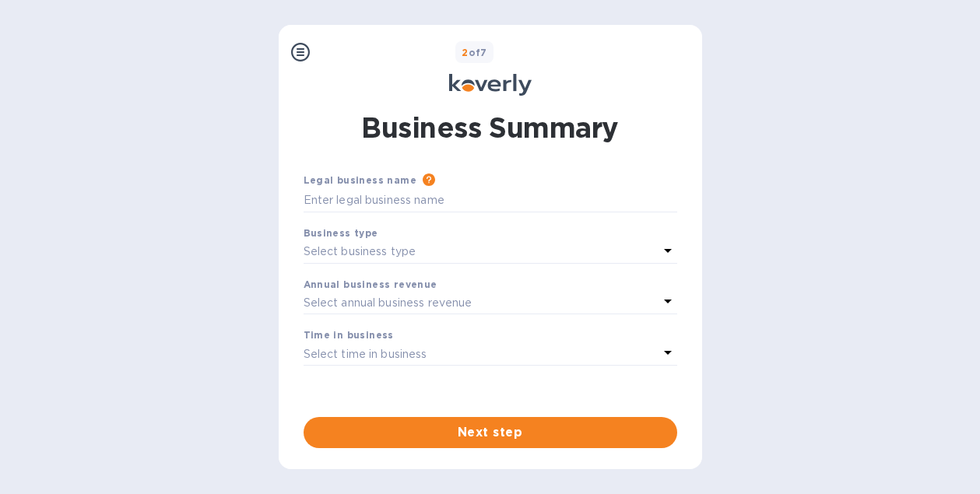 The image size is (980, 494). I want to click on b: Business type, so click(341, 232).